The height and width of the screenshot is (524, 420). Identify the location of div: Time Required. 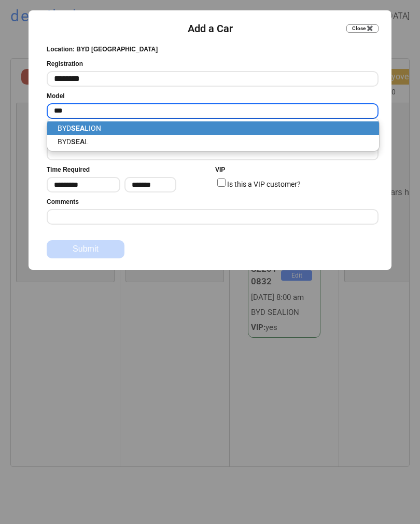
(68, 169).